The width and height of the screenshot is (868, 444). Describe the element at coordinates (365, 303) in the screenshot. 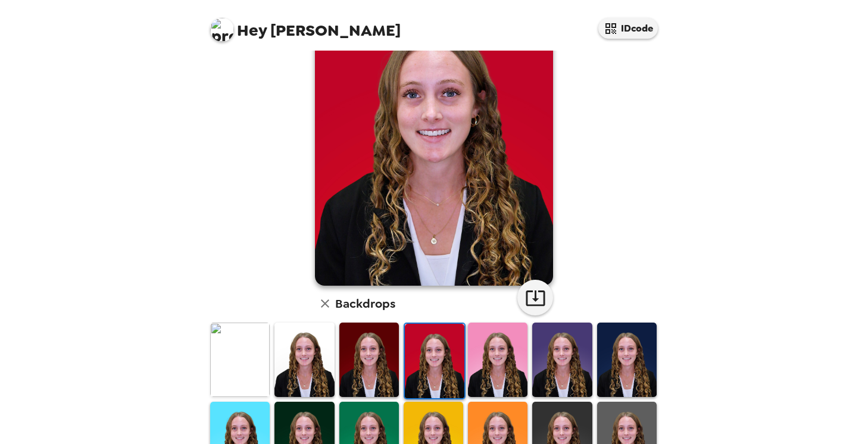

I see `h6: Backdrops` at that location.